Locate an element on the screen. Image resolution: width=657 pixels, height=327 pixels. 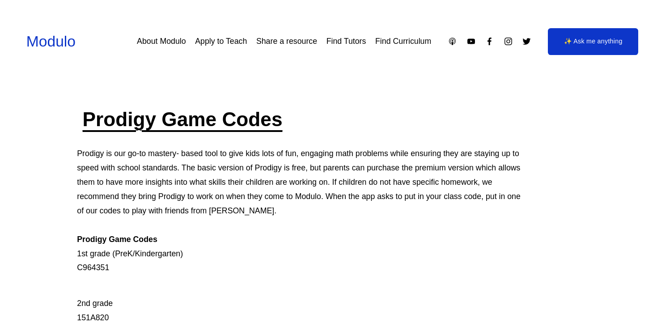
a: Apple Podcasts is located at coordinates (452, 41).